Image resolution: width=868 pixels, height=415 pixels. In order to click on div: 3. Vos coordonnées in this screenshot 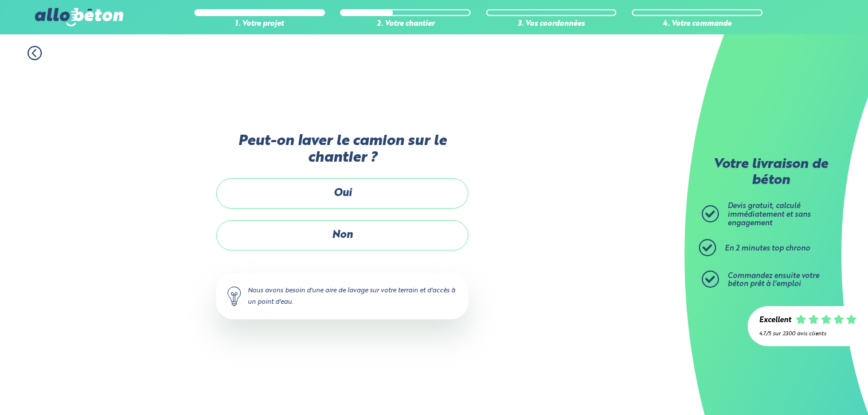, I will do `click(552, 24)`.